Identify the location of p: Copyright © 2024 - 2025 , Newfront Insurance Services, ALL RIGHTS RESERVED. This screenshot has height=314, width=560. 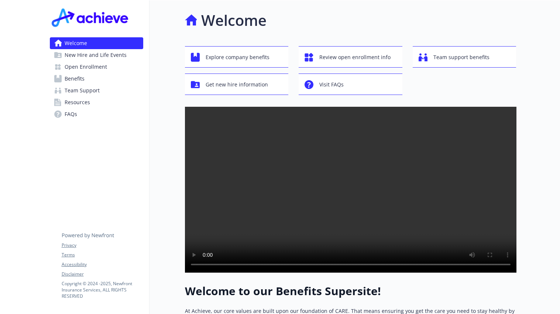
(102, 289).